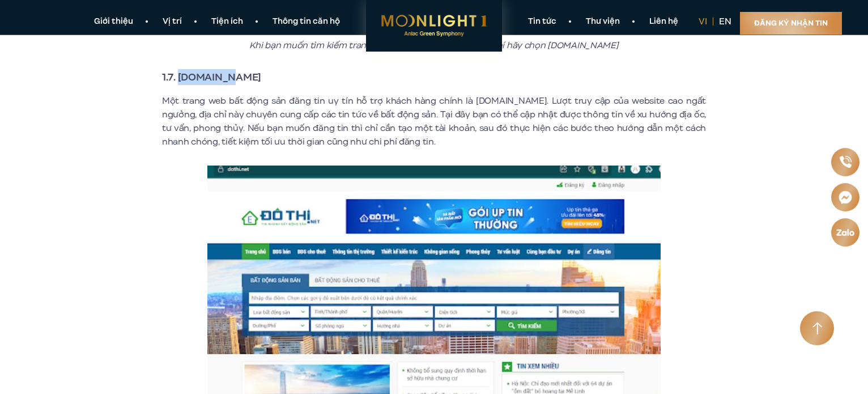 Image resolution: width=868 pixels, height=394 pixels. Describe the element at coordinates (603, 21) in the screenshot. I see `a: Thư viện` at that location.